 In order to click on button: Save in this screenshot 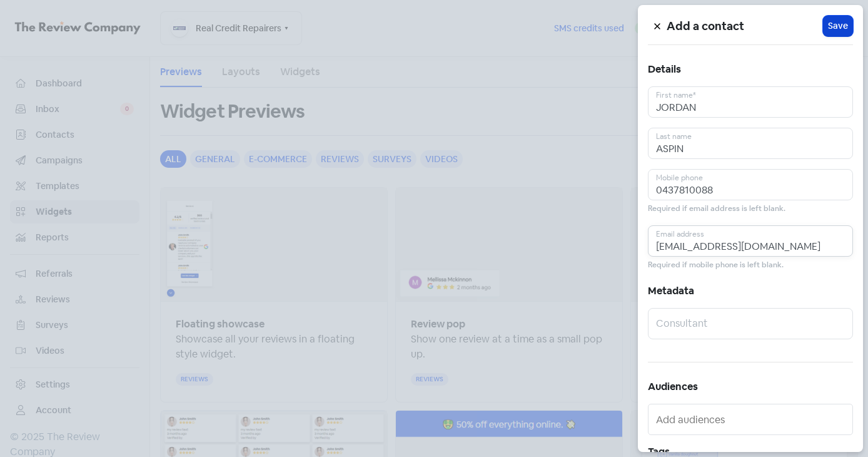, I will do `click(838, 25)`.